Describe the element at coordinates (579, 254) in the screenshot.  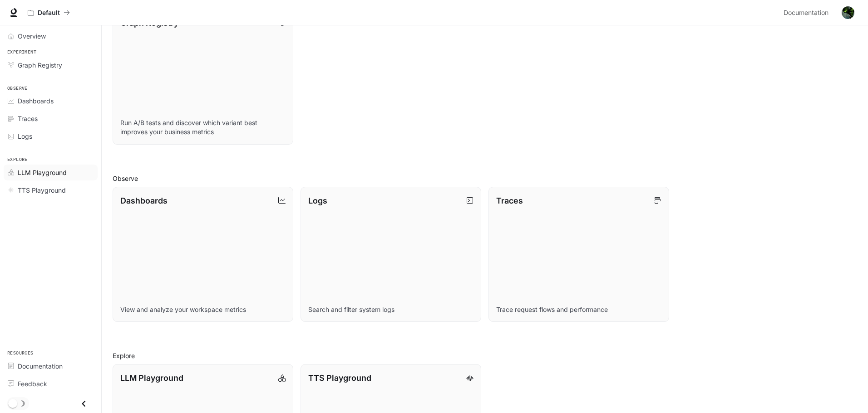
I see `a: TracesTrace request flows and performance` at that location.